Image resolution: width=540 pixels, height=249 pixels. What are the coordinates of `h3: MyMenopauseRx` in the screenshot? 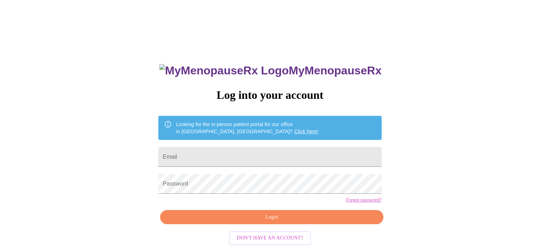 It's located at (270, 71).